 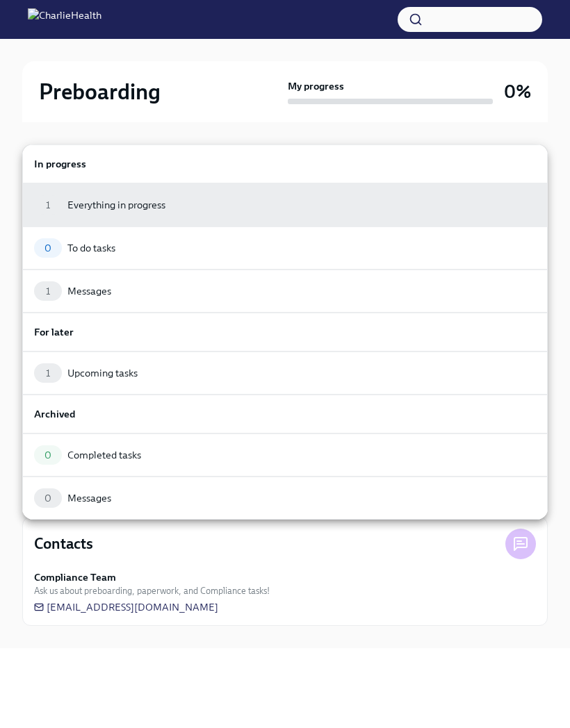 What do you see at coordinates (285, 332) in the screenshot?
I see `h6: For later` at bounding box center [285, 332].